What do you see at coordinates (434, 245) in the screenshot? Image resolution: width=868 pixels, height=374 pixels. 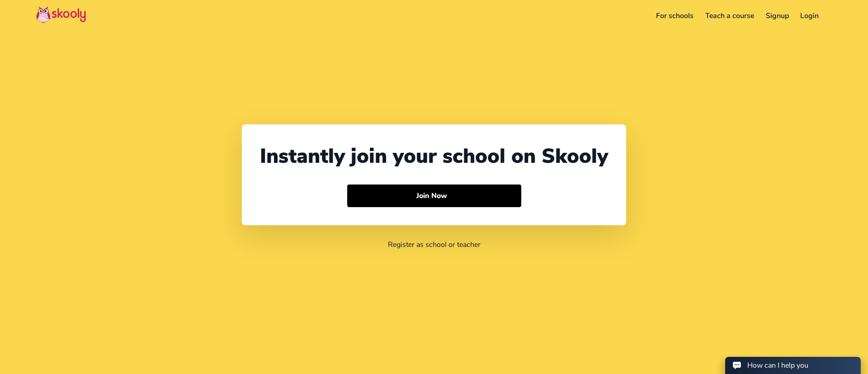 I see `a: Register as school or teacher` at bounding box center [434, 245].